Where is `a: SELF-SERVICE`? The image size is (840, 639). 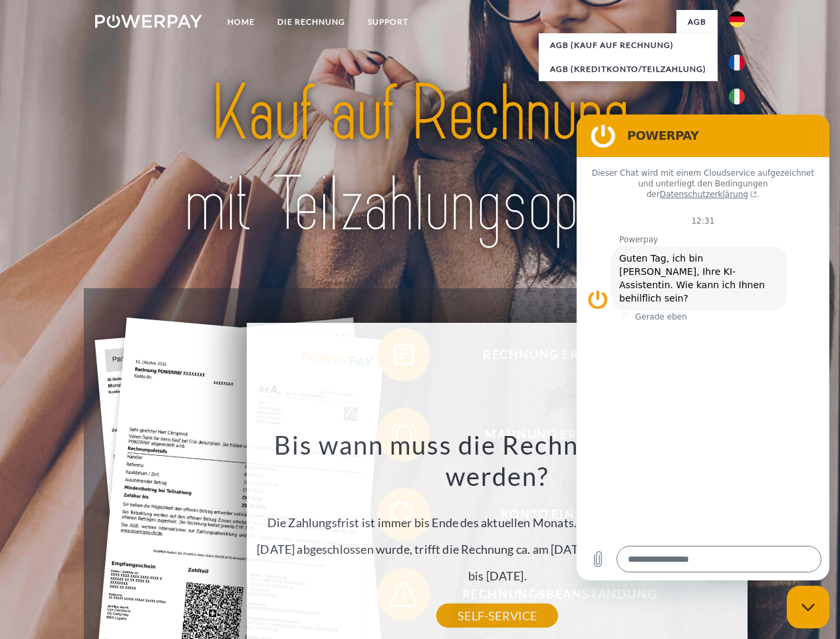
a: SELF-SERVICE is located at coordinates (497, 615).